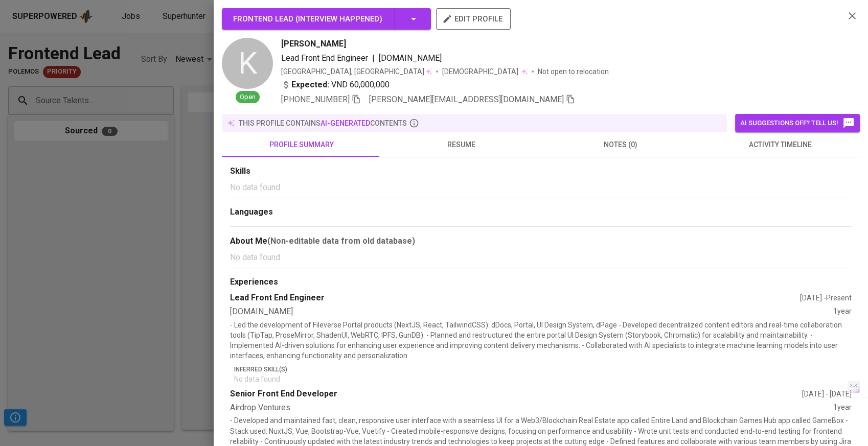 Image resolution: width=868 pixels, height=446 pixels. What do you see at coordinates (540, 241) in the screenshot?
I see `div: About Me` at bounding box center [540, 241].